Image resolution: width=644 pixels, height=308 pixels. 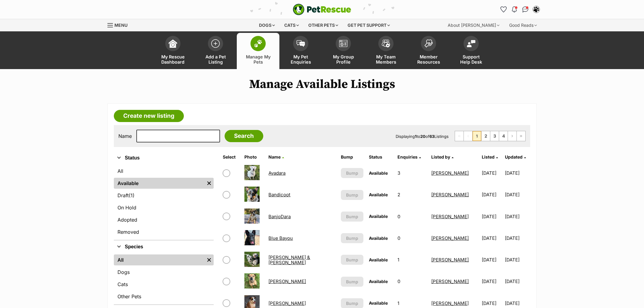 What do you see at coordinates (173, 51) in the screenshot?
I see `a: My Rescue Dashboard` at bounding box center [173, 51].